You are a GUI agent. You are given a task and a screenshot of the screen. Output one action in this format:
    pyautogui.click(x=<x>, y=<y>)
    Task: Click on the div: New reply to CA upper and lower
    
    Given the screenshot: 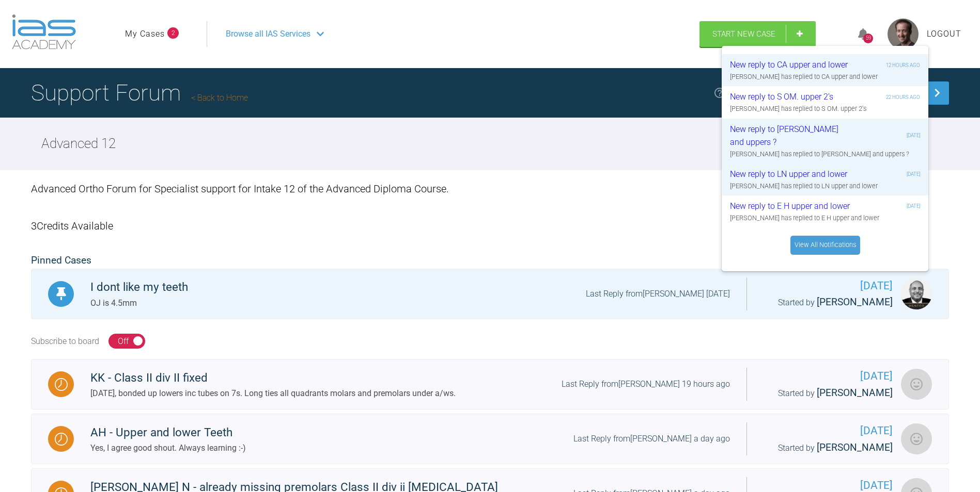 What is the action you would take?
    pyautogui.click(x=792, y=65)
    